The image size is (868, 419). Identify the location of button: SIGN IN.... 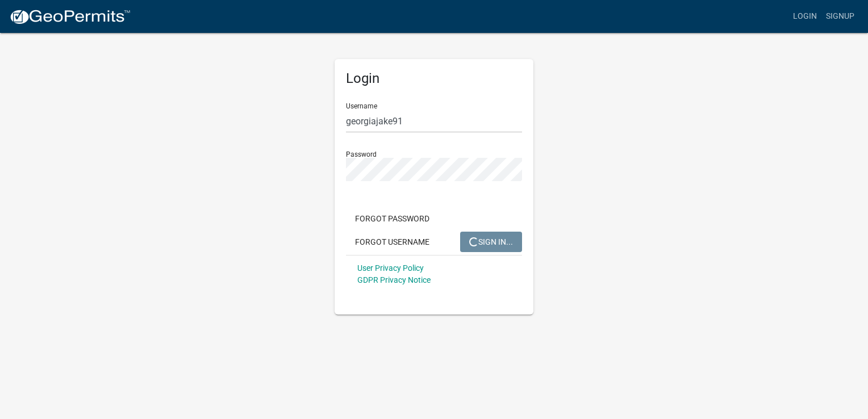
(491, 242).